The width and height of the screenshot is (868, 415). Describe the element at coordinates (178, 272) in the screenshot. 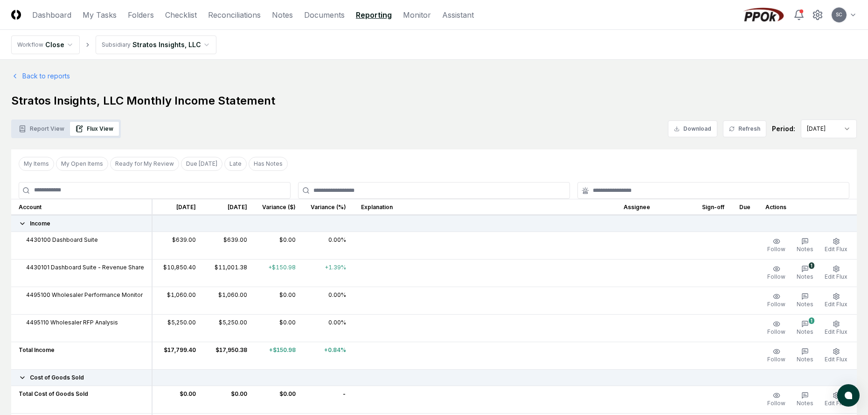

I see `td: $10,850.40` at that location.